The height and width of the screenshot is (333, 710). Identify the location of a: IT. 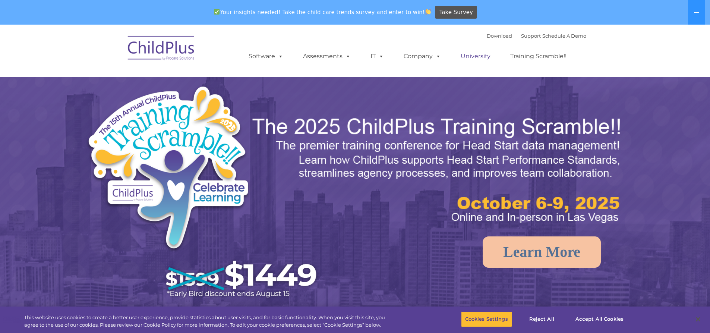
(377, 56).